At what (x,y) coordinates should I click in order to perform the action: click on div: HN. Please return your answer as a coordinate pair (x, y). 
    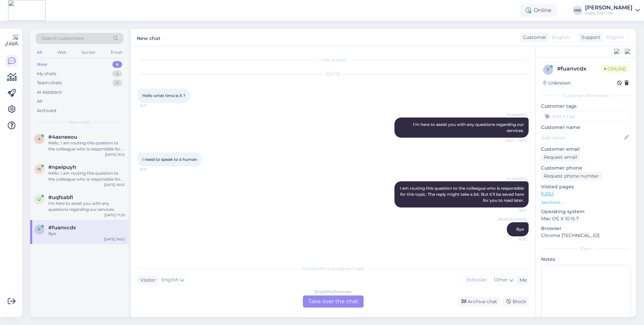
    Looking at the image, I should click on (577, 10).